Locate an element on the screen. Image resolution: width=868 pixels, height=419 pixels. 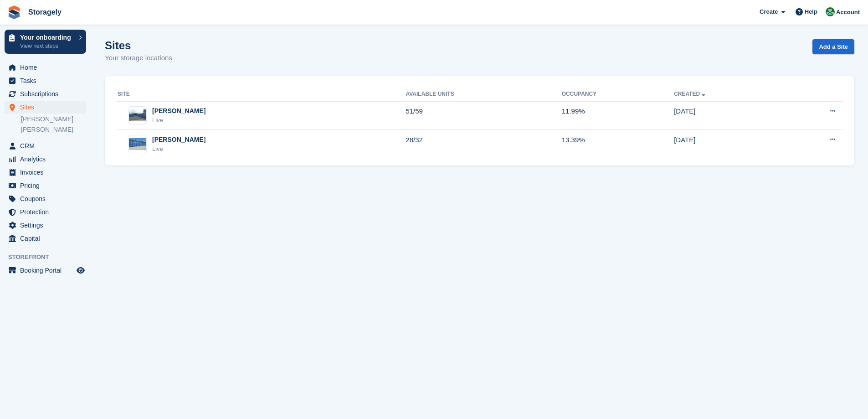
td: 51/59 is located at coordinates (484, 115).